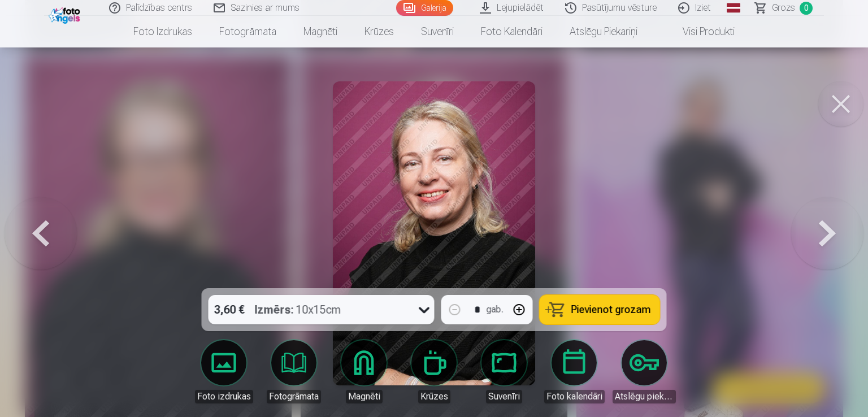  Describe the element at coordinates (783, 8) in the screenshot. I see `span: Grozs` at that location.